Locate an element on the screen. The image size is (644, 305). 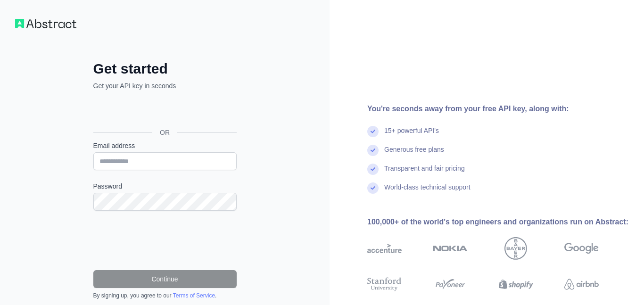
button: Continue is located at coordinates (165, 279).